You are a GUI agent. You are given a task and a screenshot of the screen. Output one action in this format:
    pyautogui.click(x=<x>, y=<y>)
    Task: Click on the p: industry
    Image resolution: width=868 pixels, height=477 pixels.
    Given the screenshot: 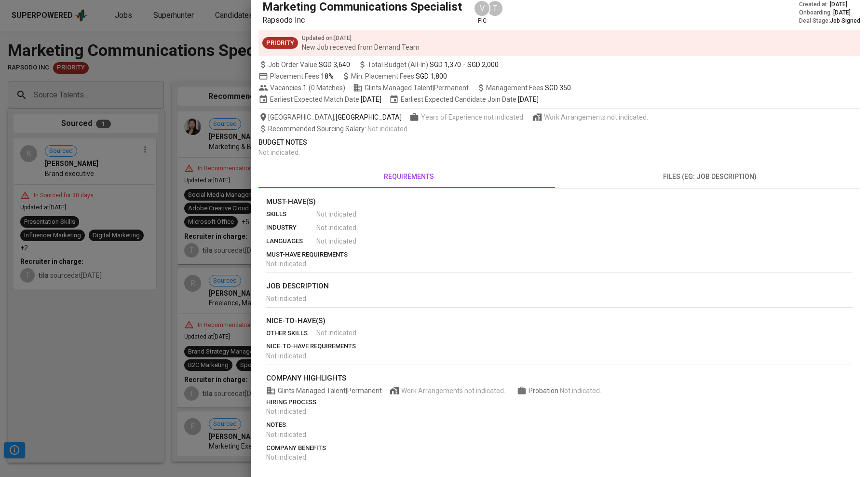 What is the action you would take?
    pyautogui.click(x=291, y=228)
    